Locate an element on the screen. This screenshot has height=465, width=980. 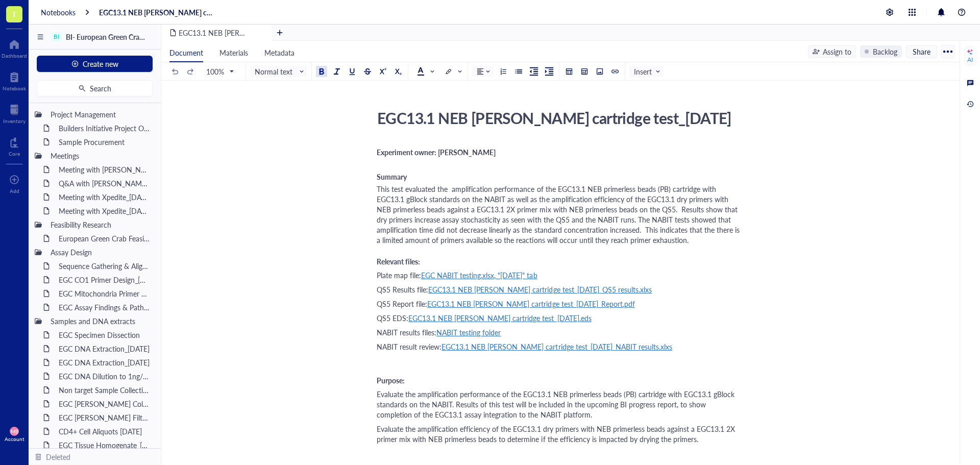
span: Relevant files: is located at coordinates (398, 262).